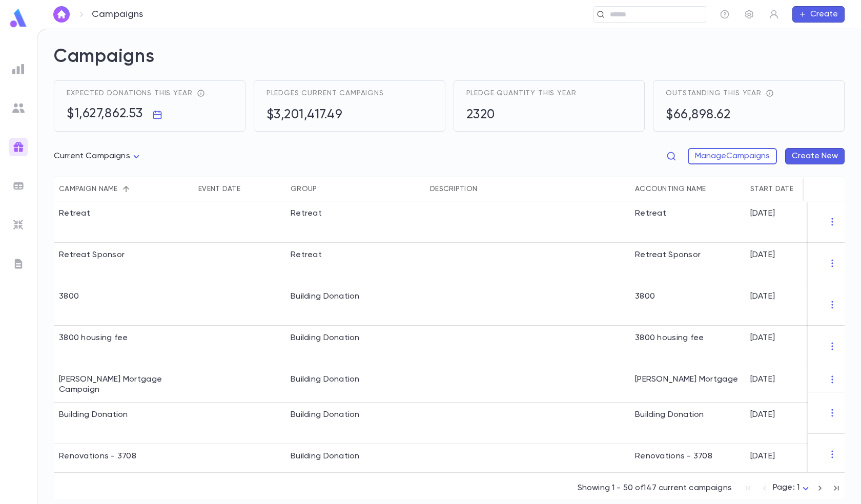 The height and width of the screenshot is (504, 861). I want to click on button: ManageCampaigns, so click(732, 156).